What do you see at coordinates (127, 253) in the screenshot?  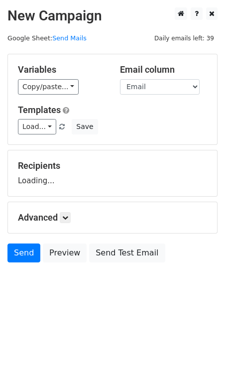 I see `a: Send Test Email` at bounding box center [127, 253].